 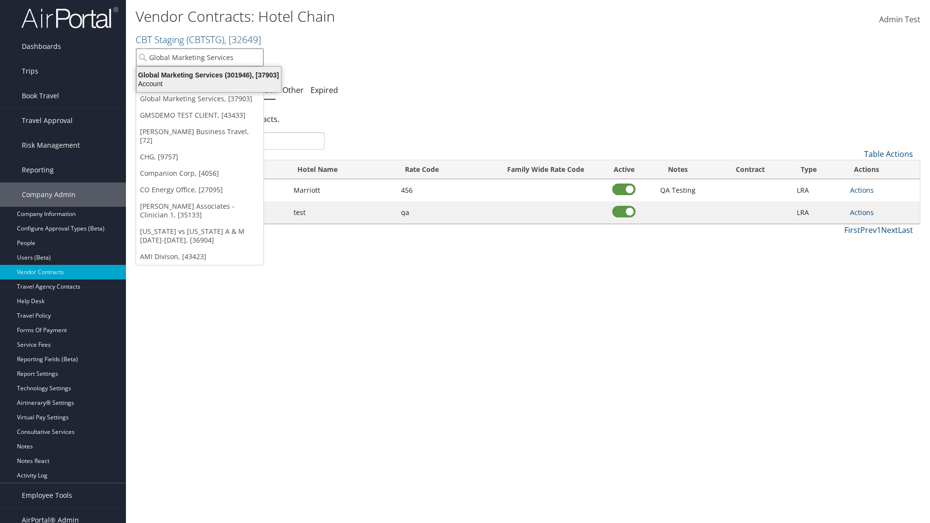 I want to click on a: Companion Corp, [4056], so click(x=199, y=173).